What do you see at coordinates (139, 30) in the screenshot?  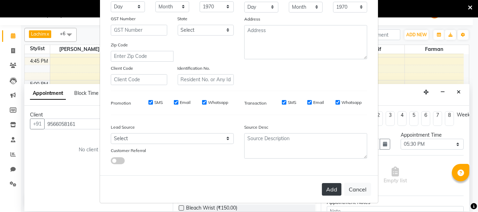 I see `input: GST Number` at bounding box center [139, 30].